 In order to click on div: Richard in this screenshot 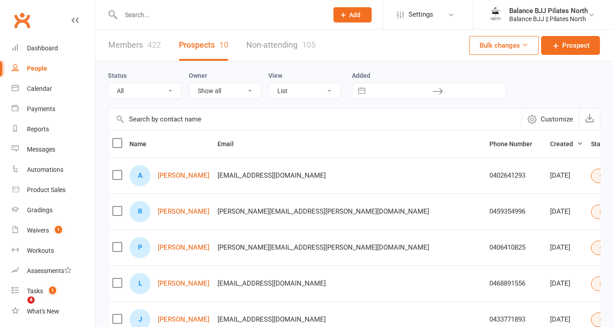, I will do `click(140, 211)`.